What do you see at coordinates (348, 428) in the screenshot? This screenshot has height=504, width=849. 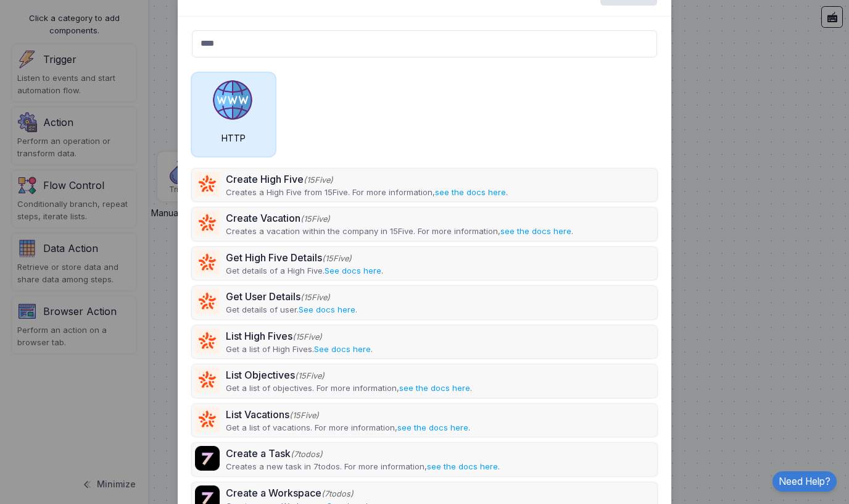 I see `p: Get a list of vacations. For more information, .` at bounding box center [348, 428].